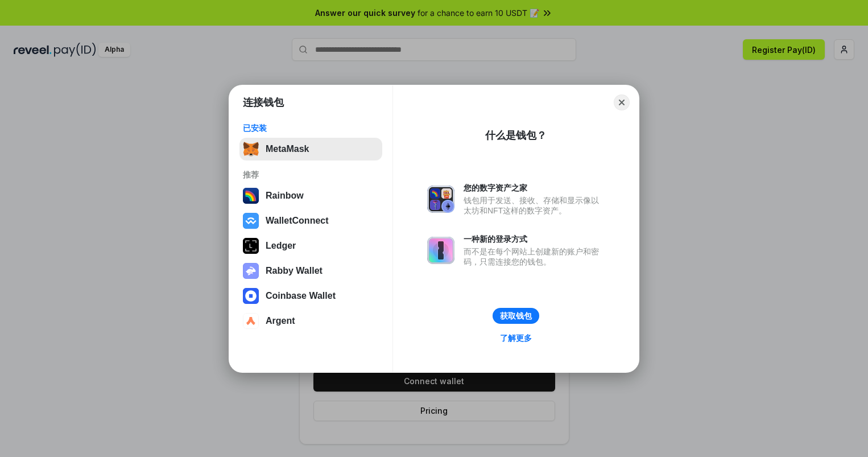  Describe the element at coordinates (311, 221) in the screenshot. I see `button: WalletConnect` at that location.